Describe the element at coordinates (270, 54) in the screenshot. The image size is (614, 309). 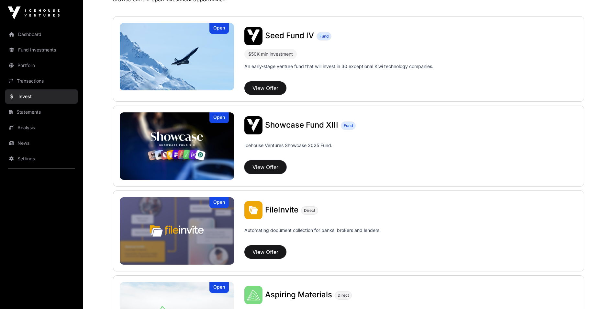
I see `div: $50K min investment` at that location.